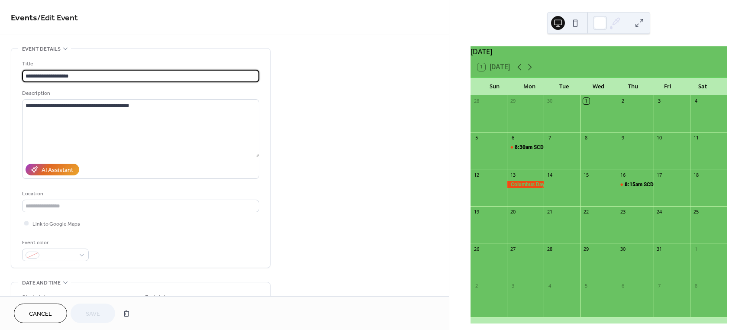 The height and width of the screenshot is (330, 748). Describe the element at coordinates (524, 147) in the screenshot. I see `span: 8:30am` at that location.